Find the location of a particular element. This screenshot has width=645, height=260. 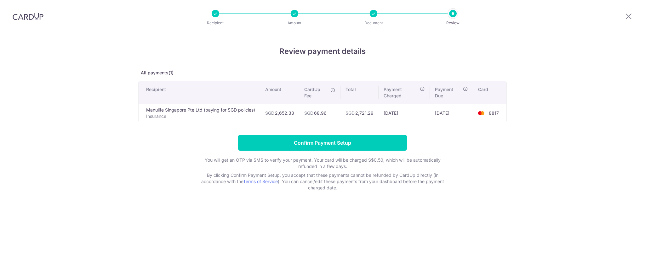

td: Manulife Singapore Pte Ltd (paying for SGD policies) is located at coordinates (199, 113).